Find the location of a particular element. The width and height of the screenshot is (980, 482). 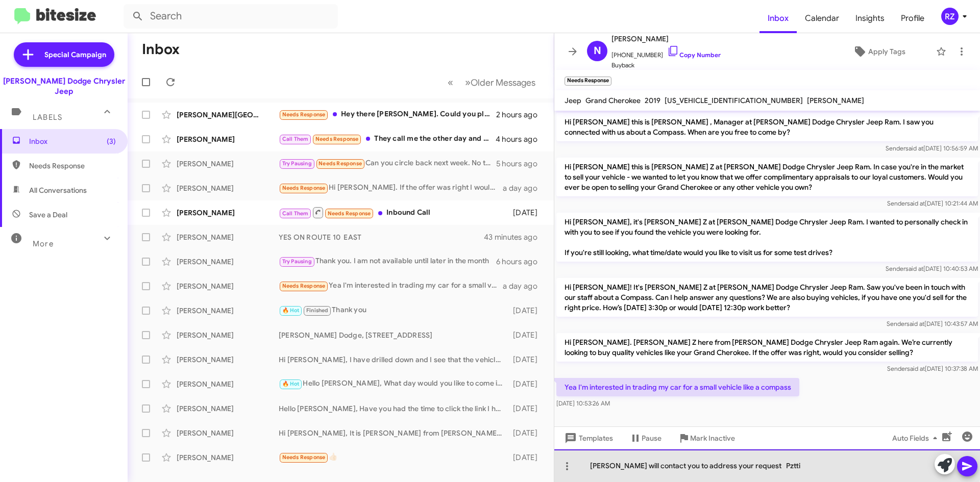

div: 43 minutes ago is located at coordinates (515, 237).